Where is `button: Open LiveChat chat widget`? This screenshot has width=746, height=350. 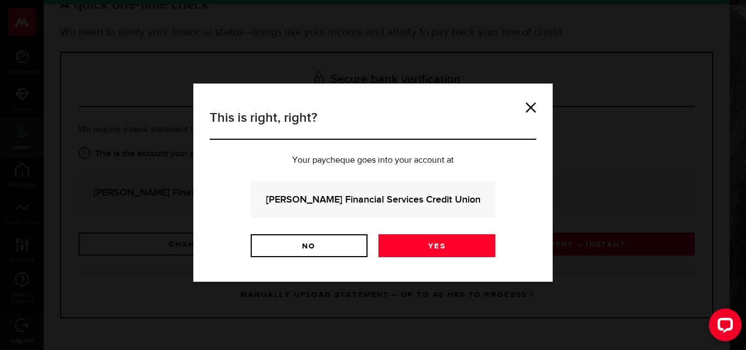
button: Open LiveChat chat widget is located at coordinates (25, 21).